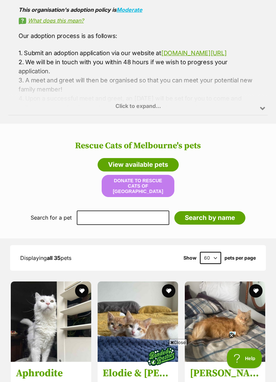 This screenshot has width=276, height=382. What do you see at coordinates (51, 218) in the screenshot?
I see `label: Search for a pet` at bounding box center [51, 218].